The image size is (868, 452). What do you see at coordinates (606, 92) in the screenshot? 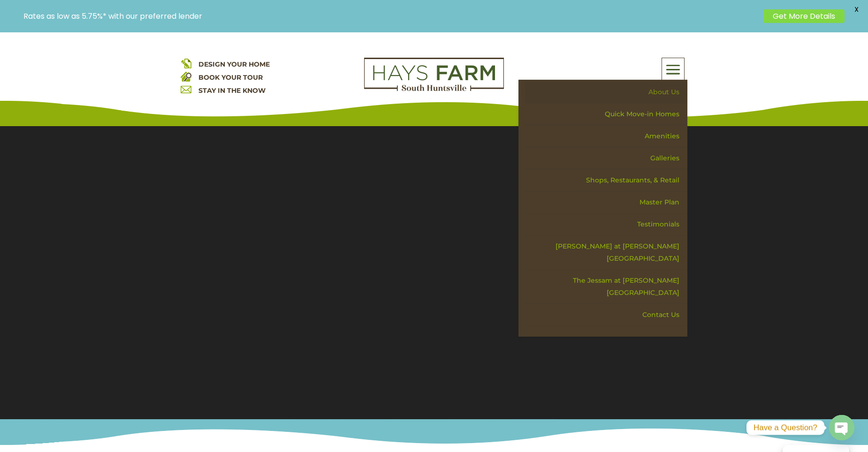
I see `a: About Us` at bounding box center [606, 92].